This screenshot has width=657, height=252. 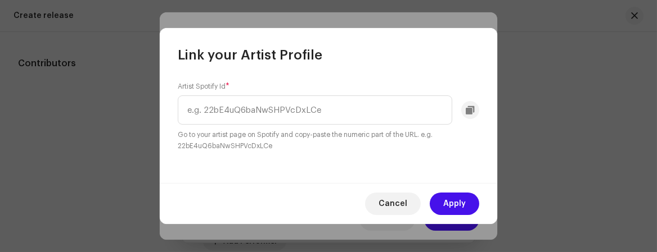 I want to click on input: e.g. 22bE4uQ6baNwSHPVcDxLCe, so click(x=315, y=110).